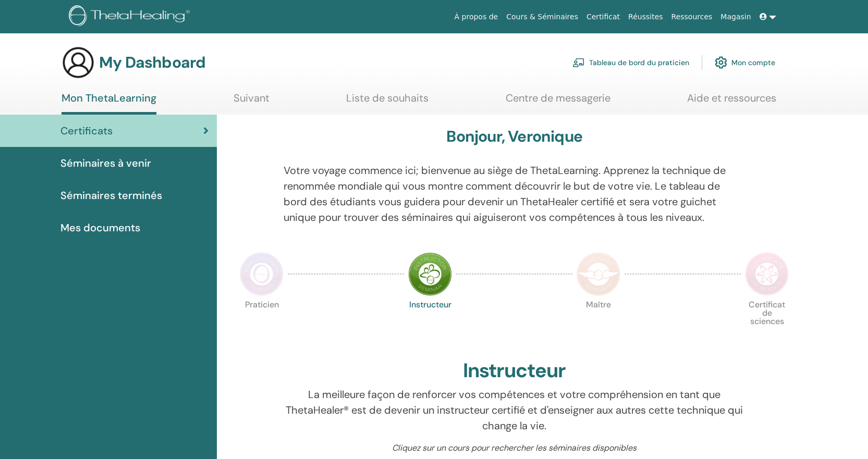  What do you see at coordinates (721, 62) in the screenshot?
I see `img: cog.svg` at bounding box center [721, 62].